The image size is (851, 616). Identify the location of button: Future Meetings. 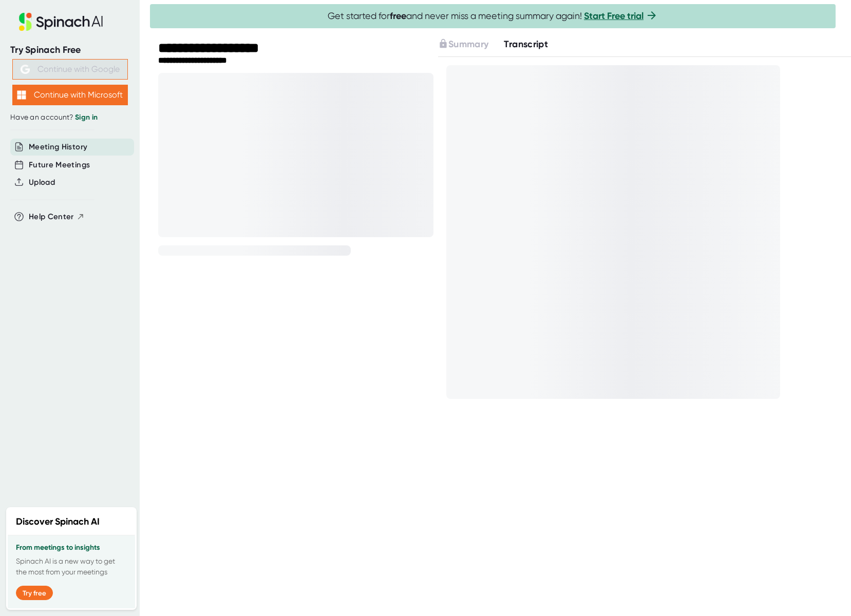
(59, 165).